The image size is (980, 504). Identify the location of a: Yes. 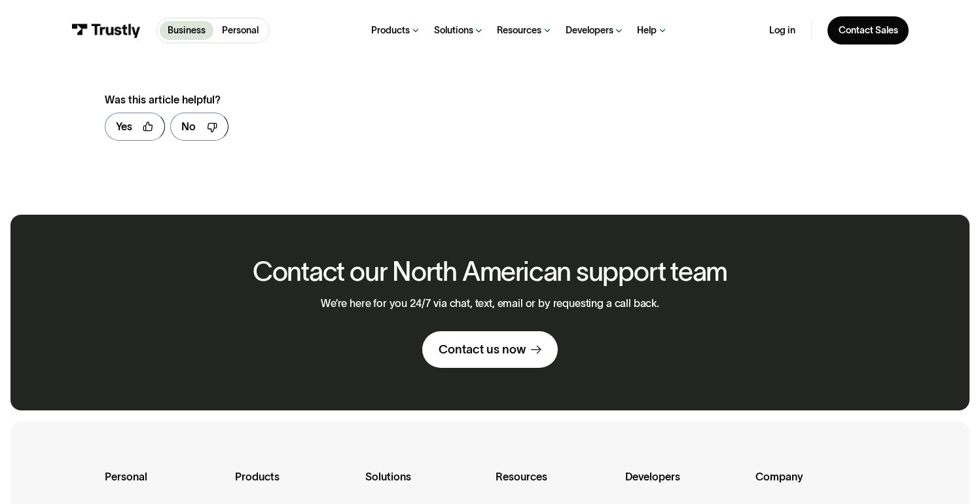
(135, 126).